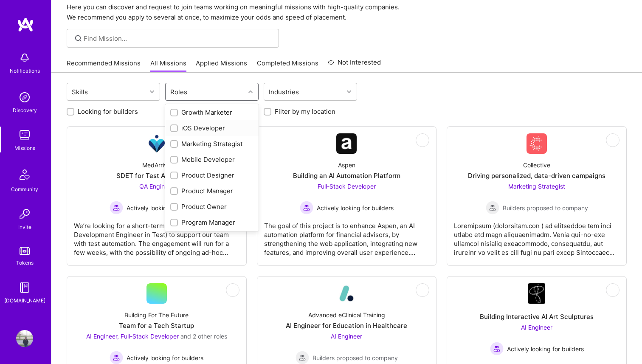 Image resolution: width=642 pixels, height=364 pixels. I want to click on div: Product Owner, so click(212, 206).